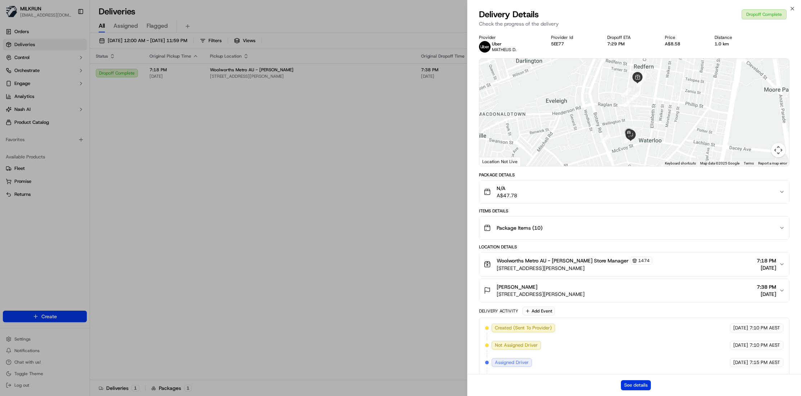 This screenshot has height=396, width=801. I want to click on div: Items Details, so click(634, 211).